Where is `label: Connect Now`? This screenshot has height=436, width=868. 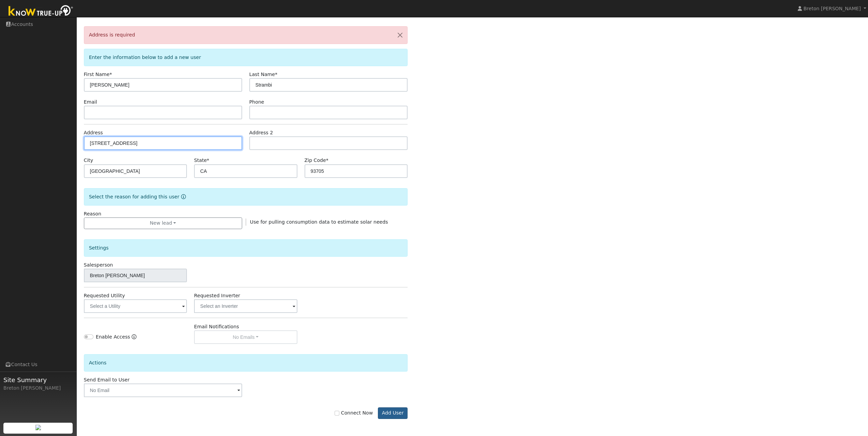 label: Connect Now is located at coordinates (353, 413).